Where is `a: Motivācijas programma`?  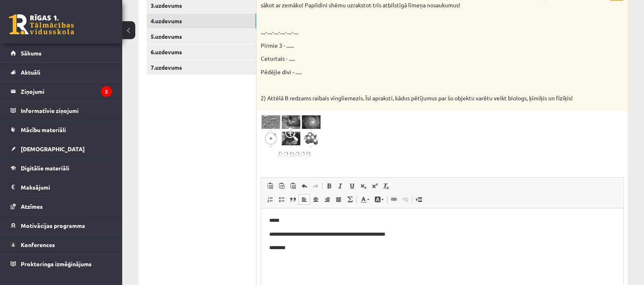
a: Motivācijas programma is located at coordinates (61, 225).